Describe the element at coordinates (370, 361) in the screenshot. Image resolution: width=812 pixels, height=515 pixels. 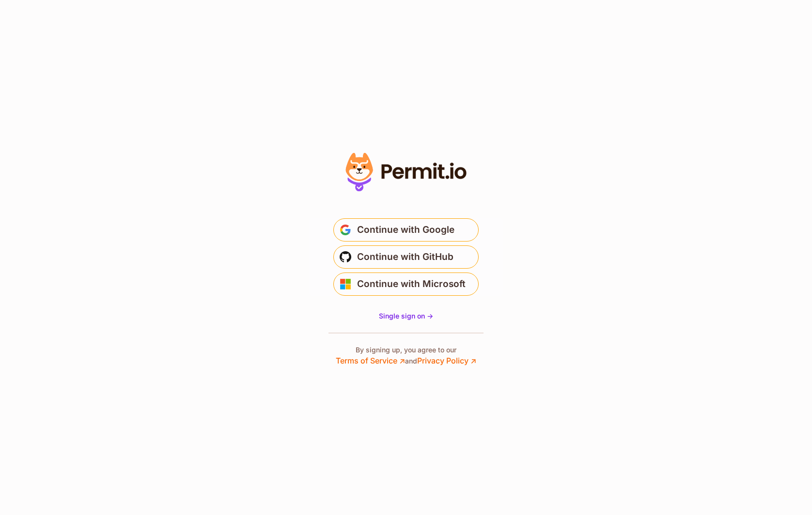
I see `a: Terms of Service ↗` at that location.